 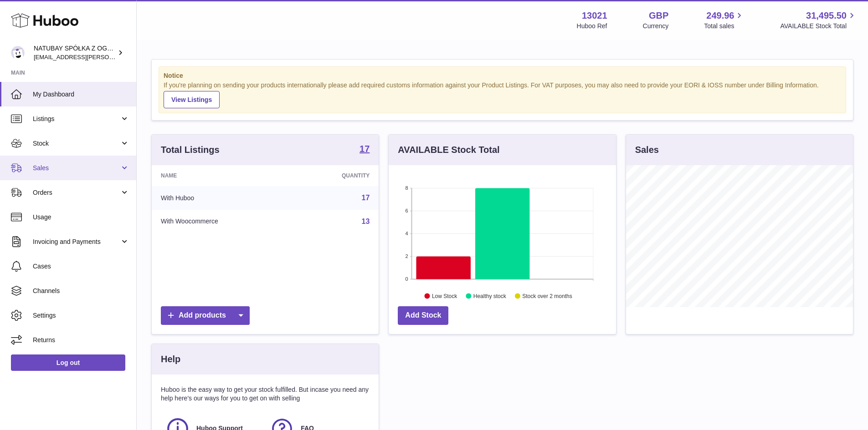 What do you see at coordinates (502, 95) in the screenshot?
I see `div: If you're planning on sending your products internationally please add required customs informati...` at bounding box center [502, 95].